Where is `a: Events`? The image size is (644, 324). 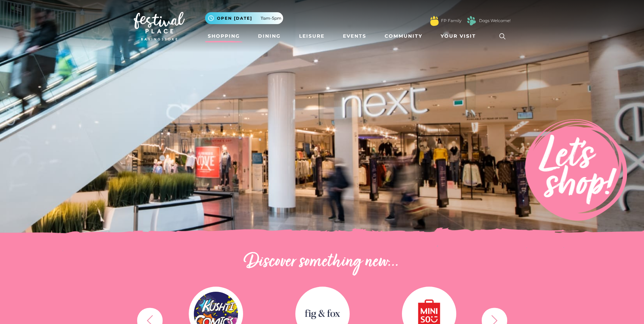 a: Events is located at coordinates (354, 36).